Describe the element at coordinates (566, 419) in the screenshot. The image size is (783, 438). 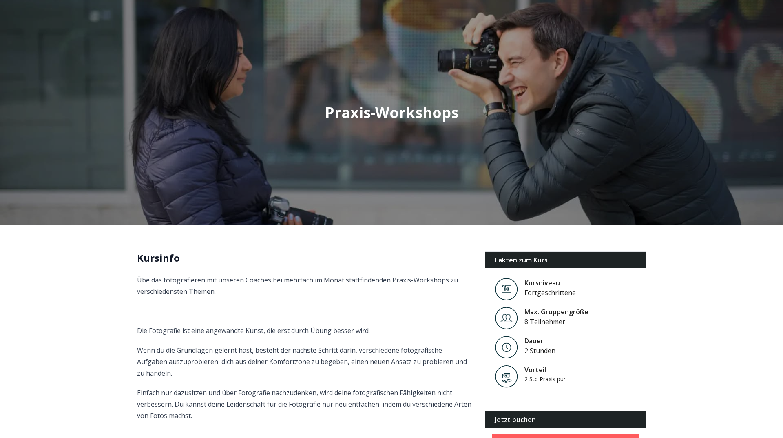
I see `div: Jetzt buchen` at that location.